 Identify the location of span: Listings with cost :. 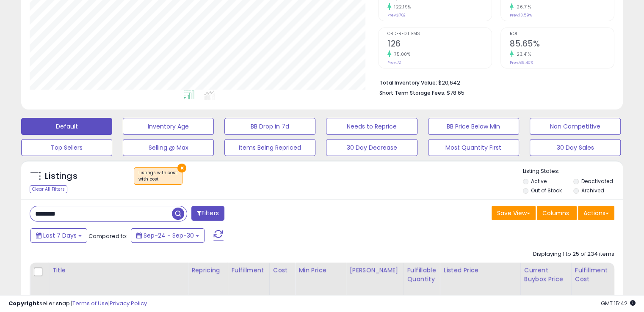
(158, 176).